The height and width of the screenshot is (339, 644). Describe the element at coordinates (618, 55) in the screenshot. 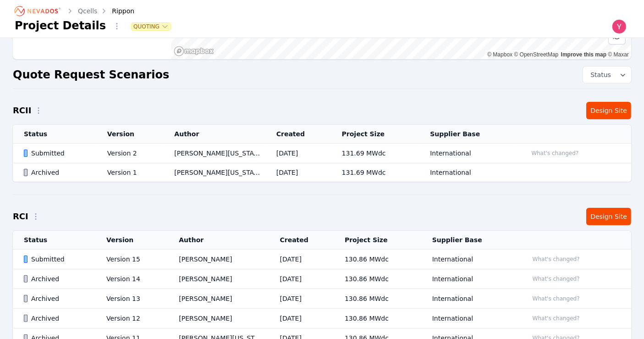

I see `a: Maxar` at that location.